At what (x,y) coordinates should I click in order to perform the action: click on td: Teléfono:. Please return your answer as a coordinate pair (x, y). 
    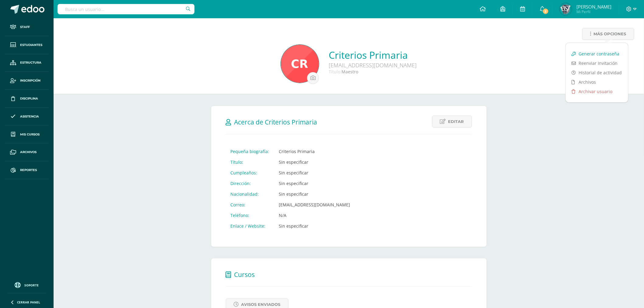
    Looking at the image, I should click on (250, 215).